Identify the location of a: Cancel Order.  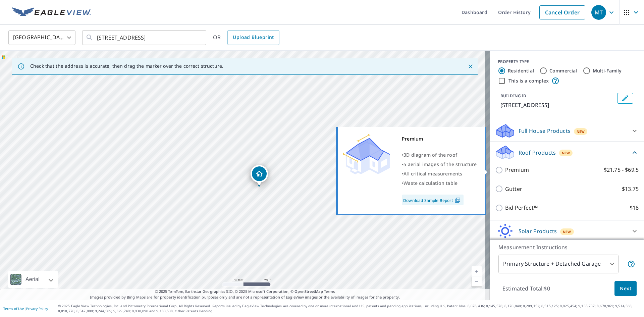
(562, 12).